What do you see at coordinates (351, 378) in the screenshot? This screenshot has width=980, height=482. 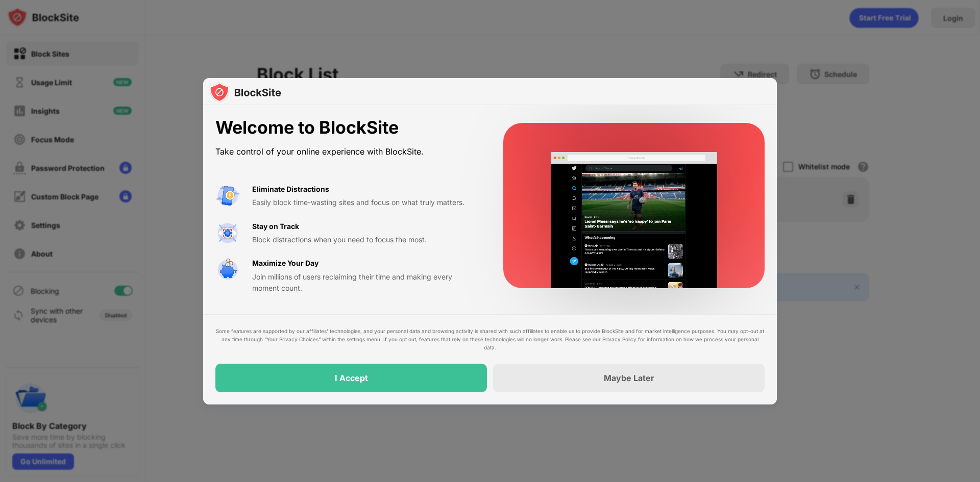 I see `div: I Accept` at bounding box center [351, 378].